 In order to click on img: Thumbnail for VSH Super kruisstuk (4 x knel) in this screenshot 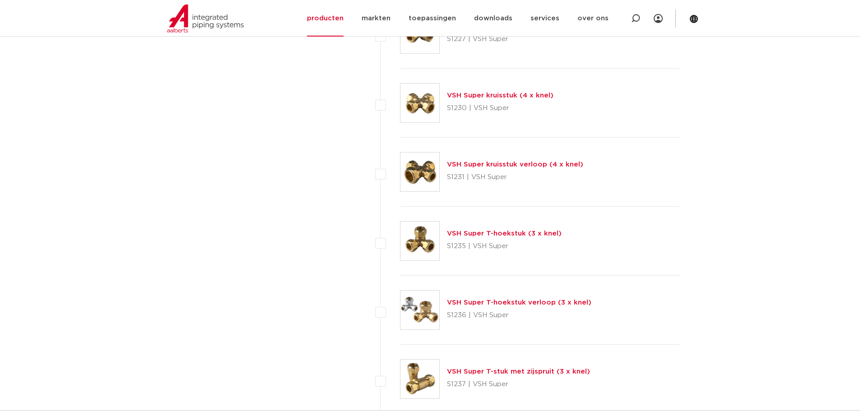, I will do `click(420, 103)`.